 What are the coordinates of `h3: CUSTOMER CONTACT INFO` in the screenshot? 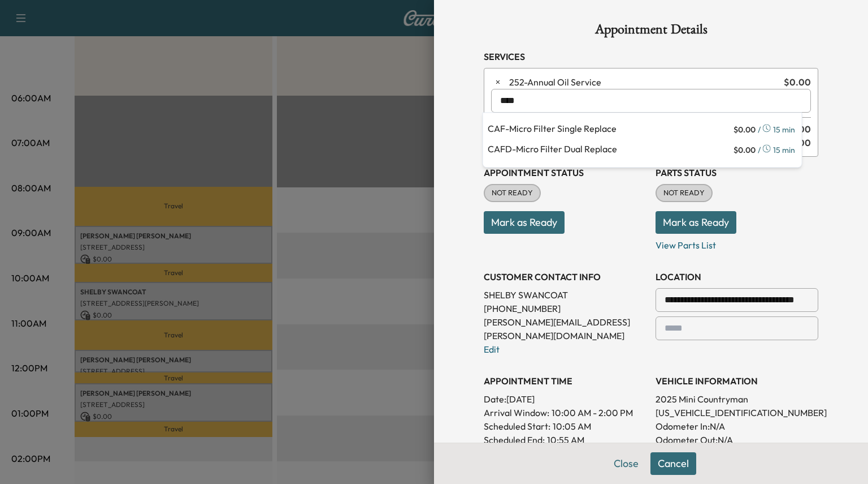 It's located at (565, 276).